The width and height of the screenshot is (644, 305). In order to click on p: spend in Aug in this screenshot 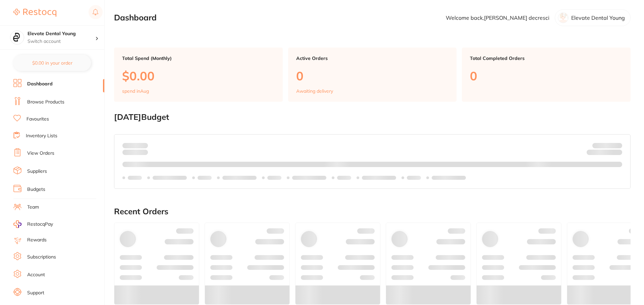, I will do `click(136, 91)`.